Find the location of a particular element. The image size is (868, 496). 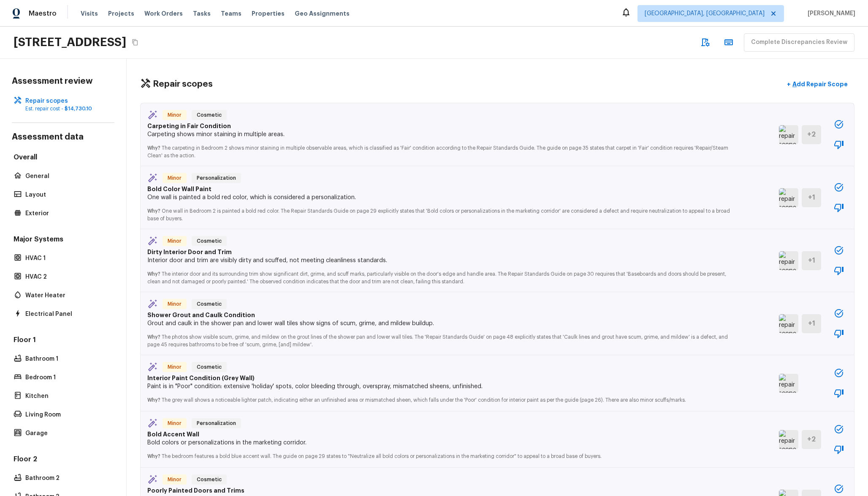

p: Carpeting in Fair Condition is located at coordinates (440, 126).